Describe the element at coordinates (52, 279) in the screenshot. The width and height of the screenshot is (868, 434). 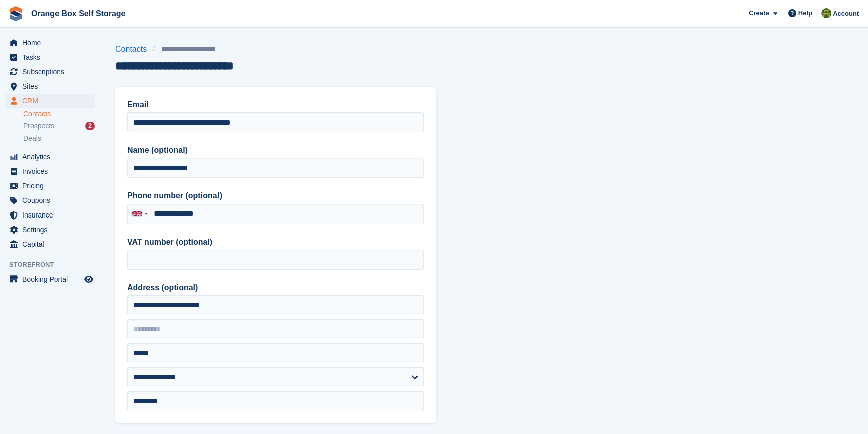
I see `span: Booking Portal` at that location.